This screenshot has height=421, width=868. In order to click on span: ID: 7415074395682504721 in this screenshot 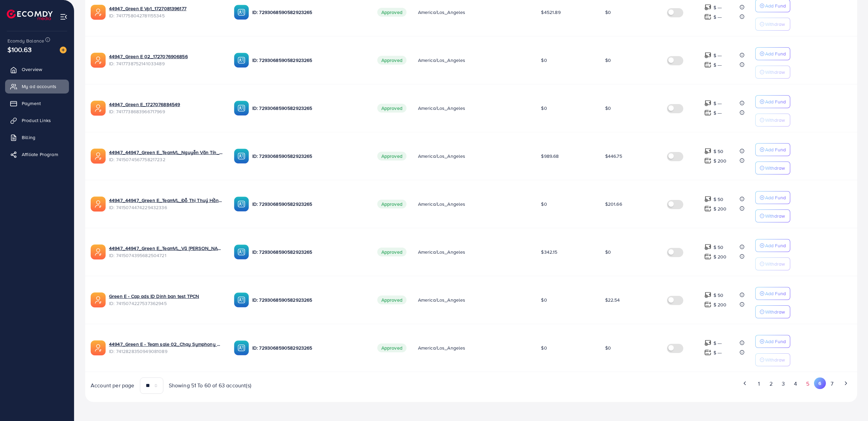, I will do `click(166, 255)`.